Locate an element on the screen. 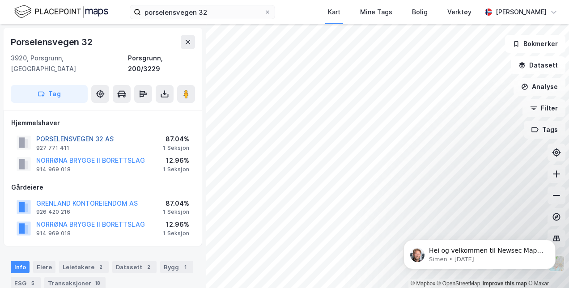 Image resolution: width=569 pixels, height=288 pixels. div: Hjemmelshaver is located at coordinates (103, 123).